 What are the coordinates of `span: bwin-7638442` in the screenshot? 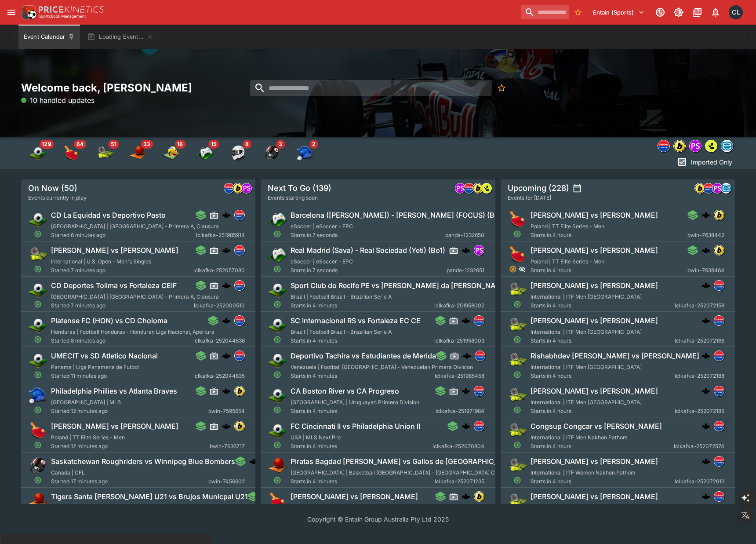 It's located at (706, 235).